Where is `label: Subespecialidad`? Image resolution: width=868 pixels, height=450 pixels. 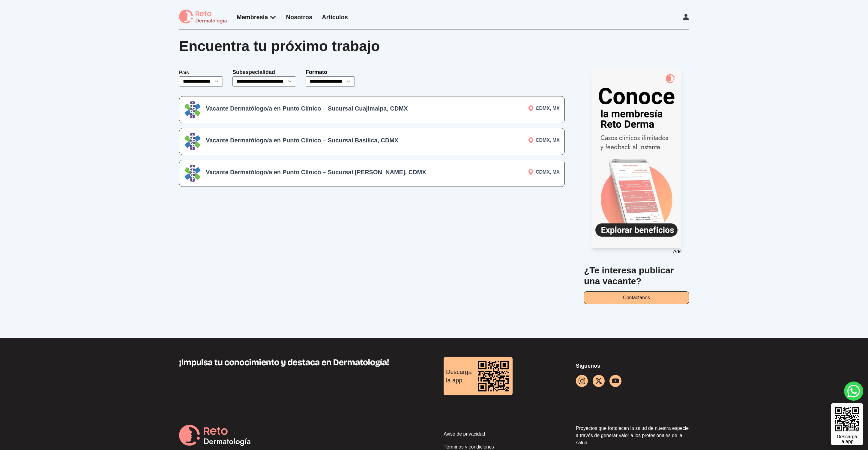
label: Subespecialidad is located at coordinates (254, 72).